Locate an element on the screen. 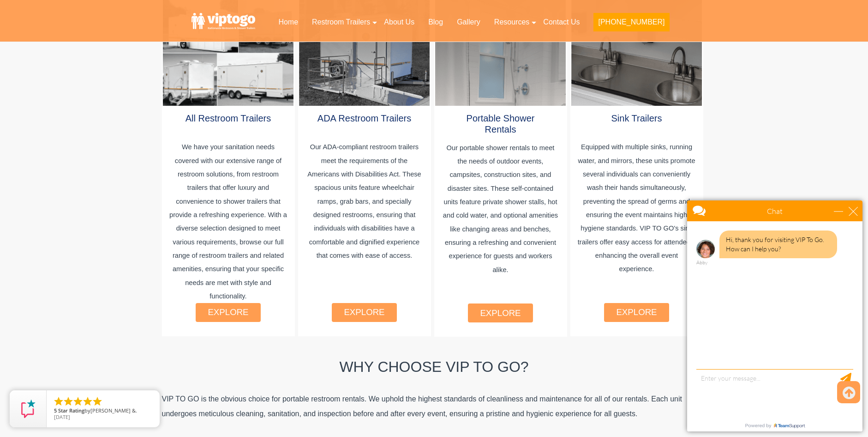 This screenshot has width=868, height=437. div: Hi, thank you for visiting VIP To Go. How can I help you? is located at coordinates (96, 49).